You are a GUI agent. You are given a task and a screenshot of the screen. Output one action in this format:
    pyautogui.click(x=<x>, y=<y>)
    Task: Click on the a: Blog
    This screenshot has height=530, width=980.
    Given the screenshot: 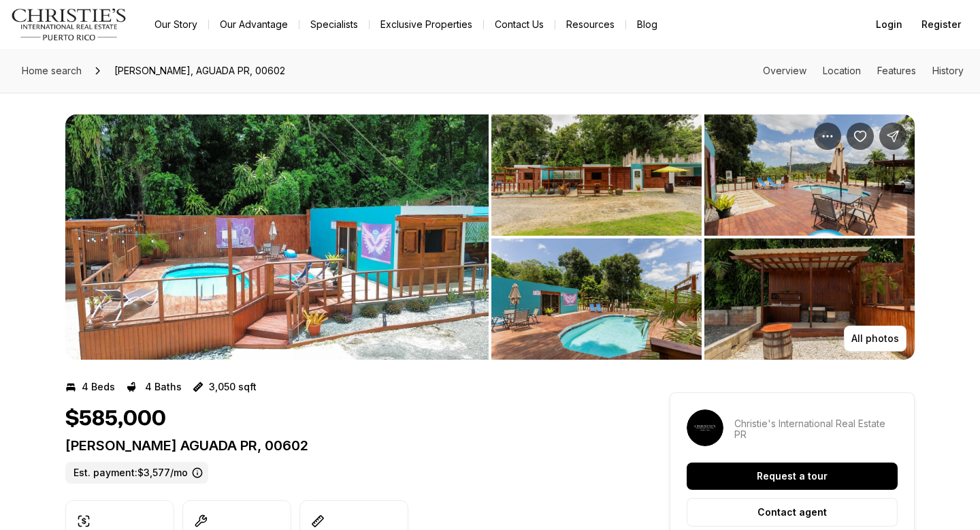 What is the action you would take?
    pyautogui.click(x=647, y=24)
    